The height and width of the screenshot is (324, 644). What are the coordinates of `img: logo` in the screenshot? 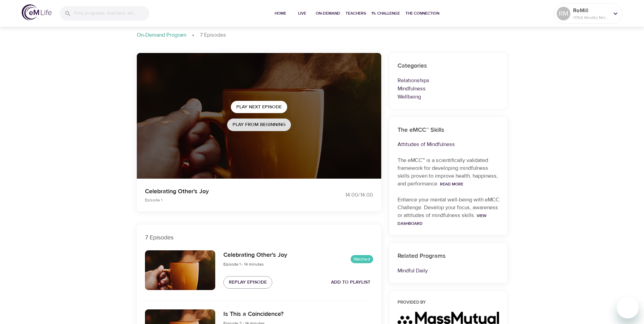 It's located at (37, 12).